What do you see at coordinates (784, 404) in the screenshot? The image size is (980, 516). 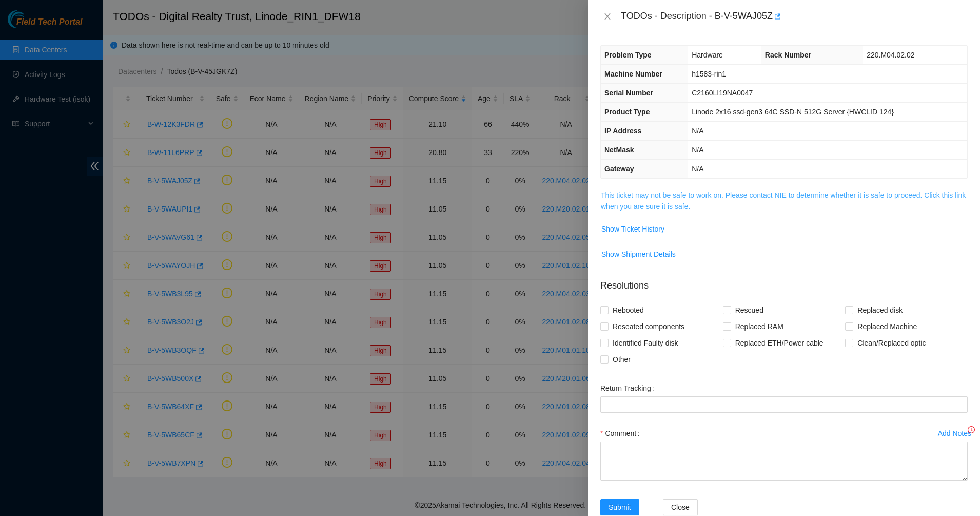 I see `input: Return Tracking` at bounding box center [784, 404].